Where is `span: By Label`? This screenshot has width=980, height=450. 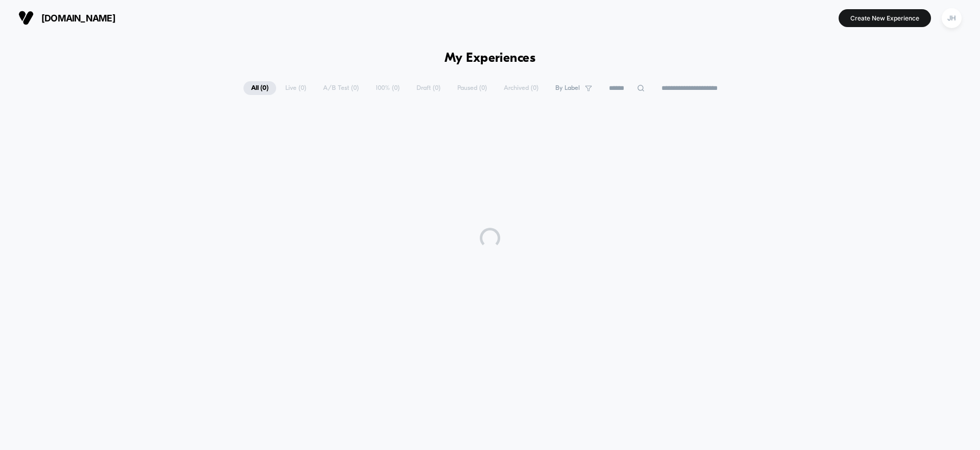 span: By Label is located at coordinates (567, 88).